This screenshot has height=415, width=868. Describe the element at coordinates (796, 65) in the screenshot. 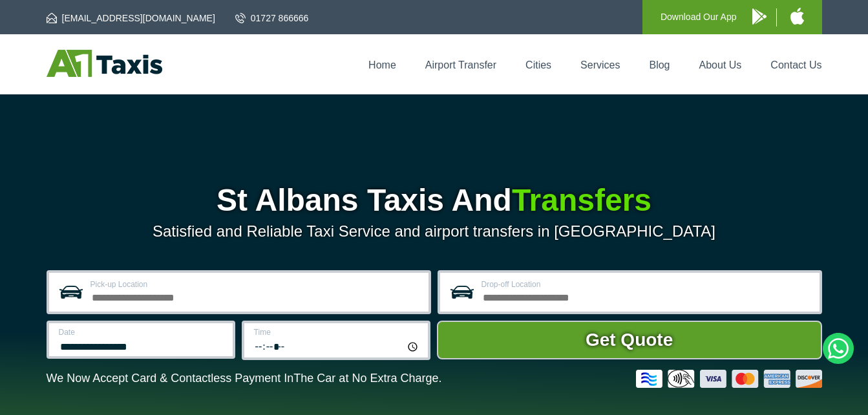

I see `a: Contact Us` at that location.